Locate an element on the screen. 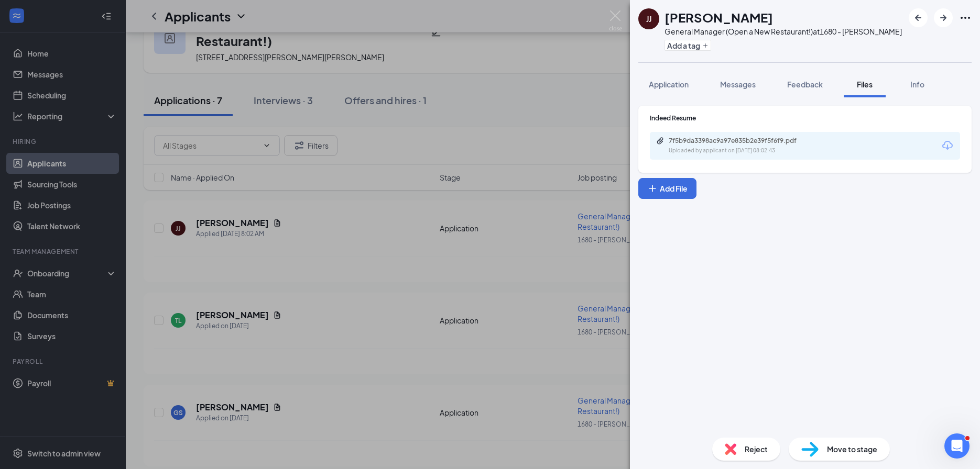  button: PlusAdd a tag is located at coordinates (687, 45).